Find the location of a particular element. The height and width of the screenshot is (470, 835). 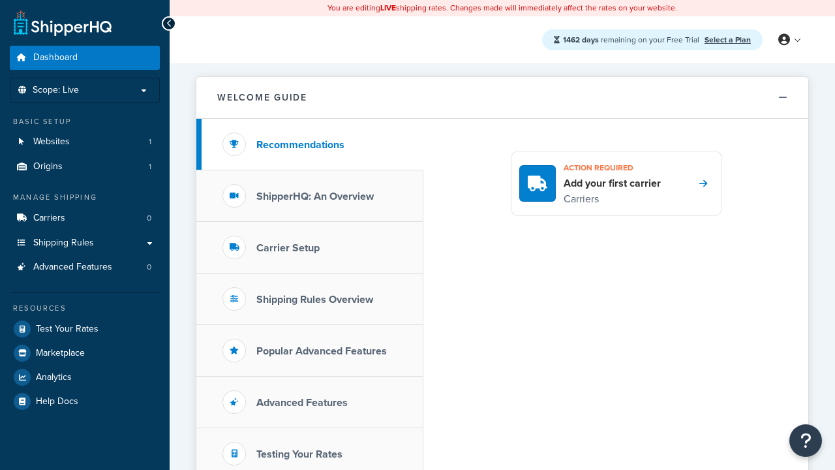

a: Advanced Features0 is located at coordinates (85, 267).